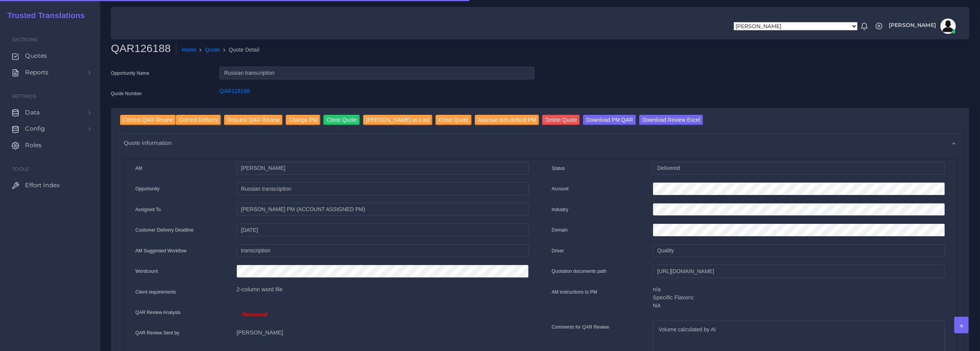  What do you see at coordinates (148, 210) in the screenshot?
I see `label: Assigned To` at bounding box center [148, 210].